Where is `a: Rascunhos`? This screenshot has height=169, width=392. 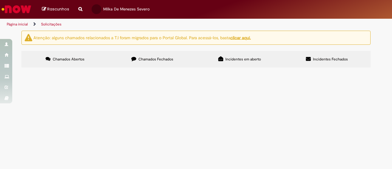 a: Rascunhos is located at coordinates (55, 9).